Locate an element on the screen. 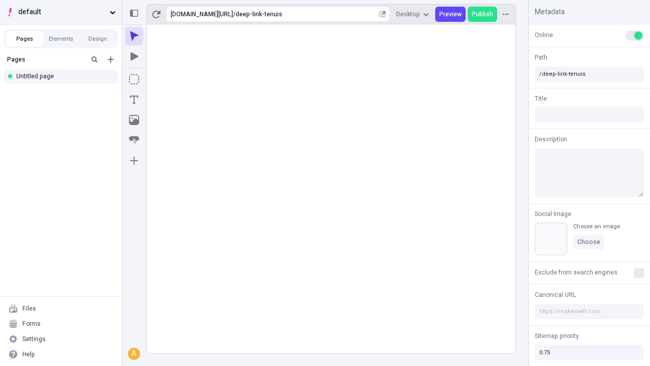  div: Settings is located at coordinates (34, 339).